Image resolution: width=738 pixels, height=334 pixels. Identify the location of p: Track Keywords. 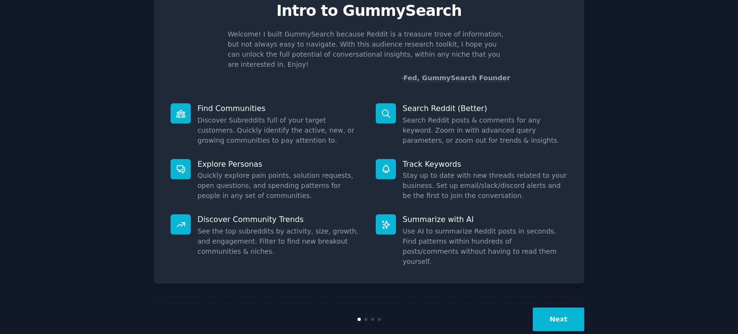
(485, 164).